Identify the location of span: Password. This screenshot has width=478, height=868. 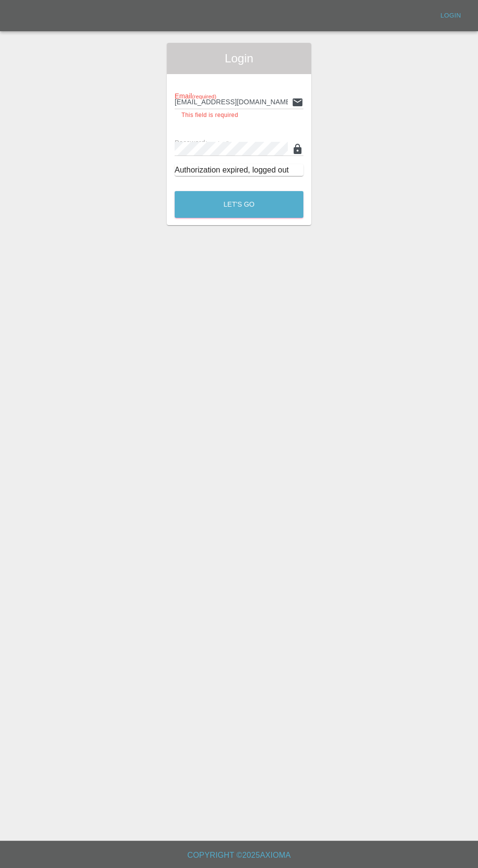
(202, 143).